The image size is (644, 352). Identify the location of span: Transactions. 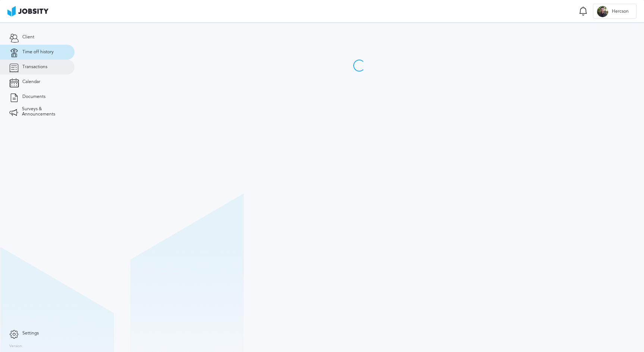
(34, 67).